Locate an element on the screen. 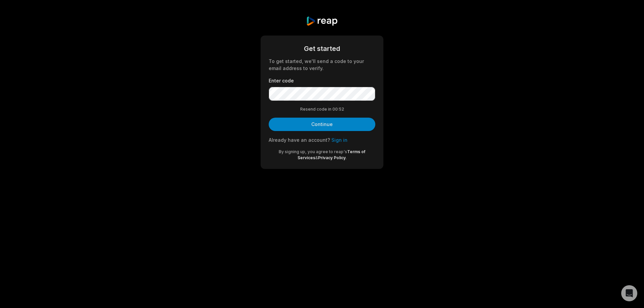 The image size is (644, 308). span: Already have an account? is located at coordinates (299, 140).